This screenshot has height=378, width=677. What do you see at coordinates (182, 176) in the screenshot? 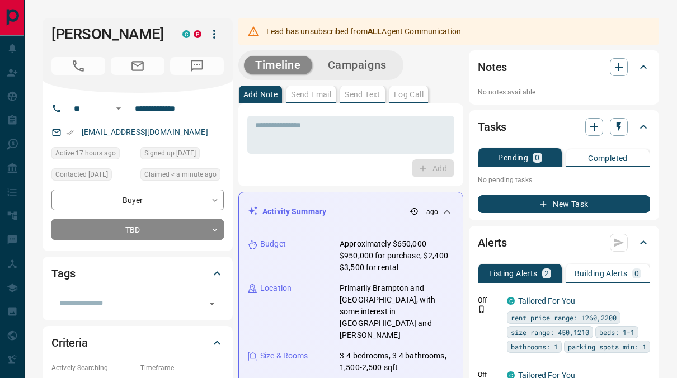
I see `div: Tue Oct 14 2025` at bounding box center [182, 176].